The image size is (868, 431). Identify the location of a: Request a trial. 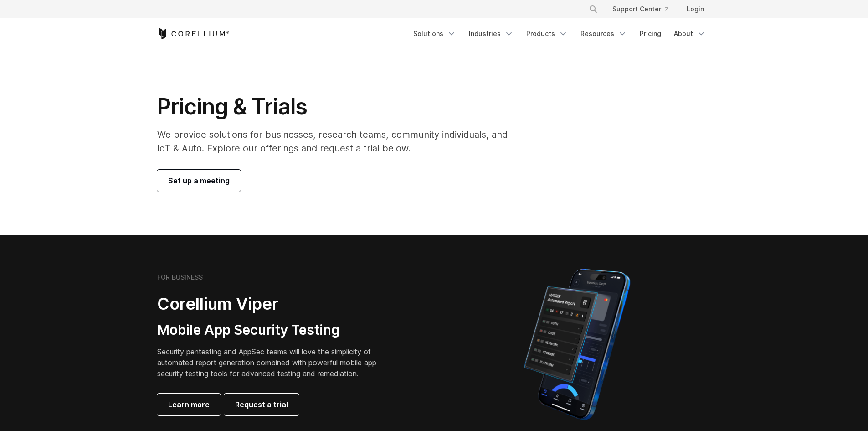
(262, 404).